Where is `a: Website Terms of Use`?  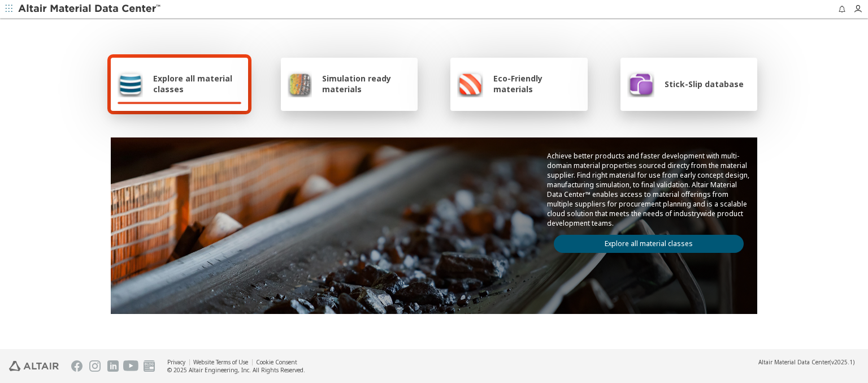
a: Website Terms of Use is located at coordinates (221, 362).